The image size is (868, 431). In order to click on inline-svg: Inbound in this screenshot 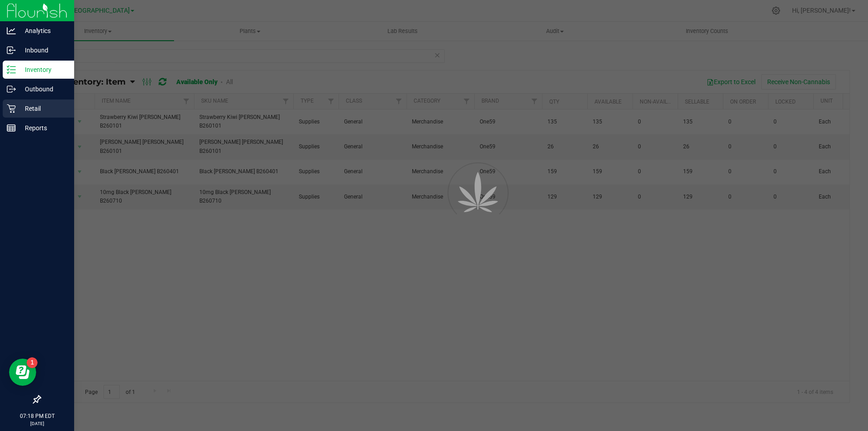, I will do `click(11, 50)`.